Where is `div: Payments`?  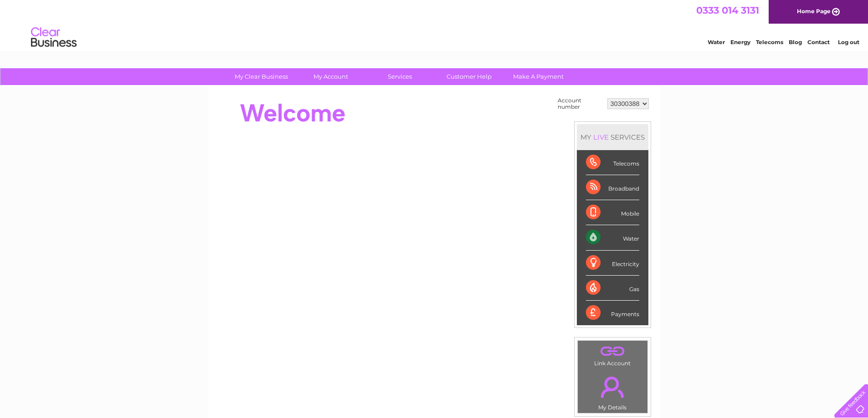
div: Payments is located at coordinates (612, 313).